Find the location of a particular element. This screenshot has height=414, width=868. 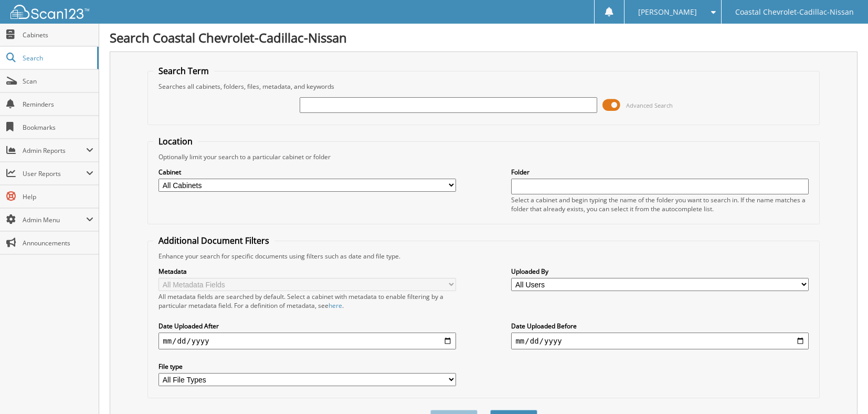

input: end is located at coordinates (660, 340).